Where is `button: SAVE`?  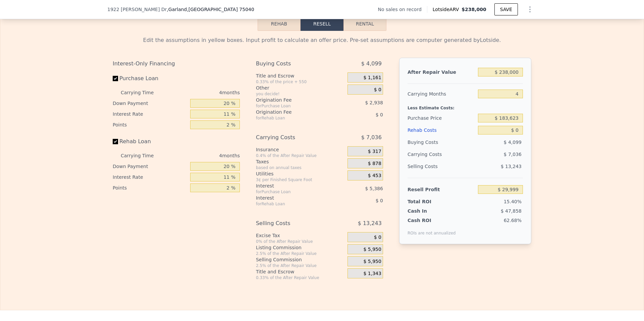
button: SAVE is located at coordinates (506, 9).